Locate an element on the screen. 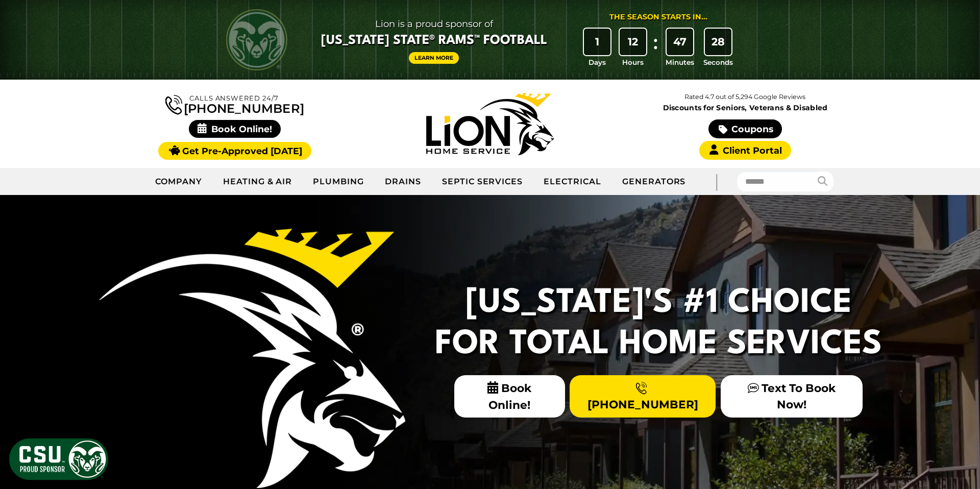  a: Generators is located at coordinates (654, 182).